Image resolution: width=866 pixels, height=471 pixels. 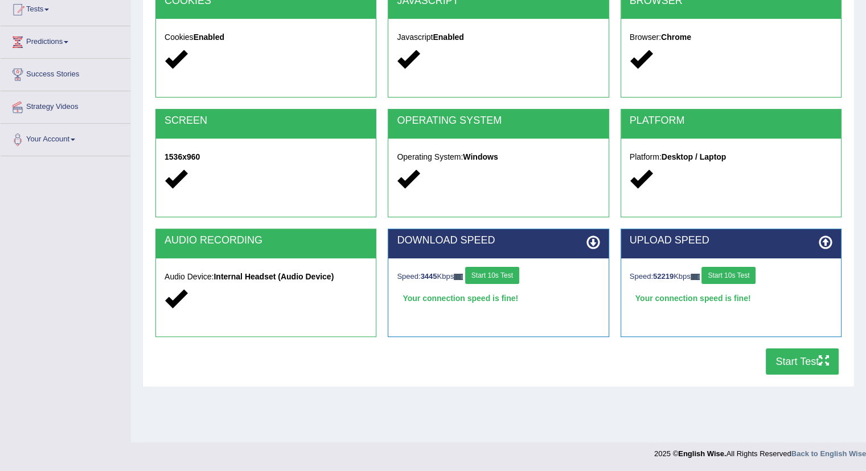 What do you see at coordinates (664, 276) in the screenshot?
I see `strong: 52219` at bounding box center [664, 276].